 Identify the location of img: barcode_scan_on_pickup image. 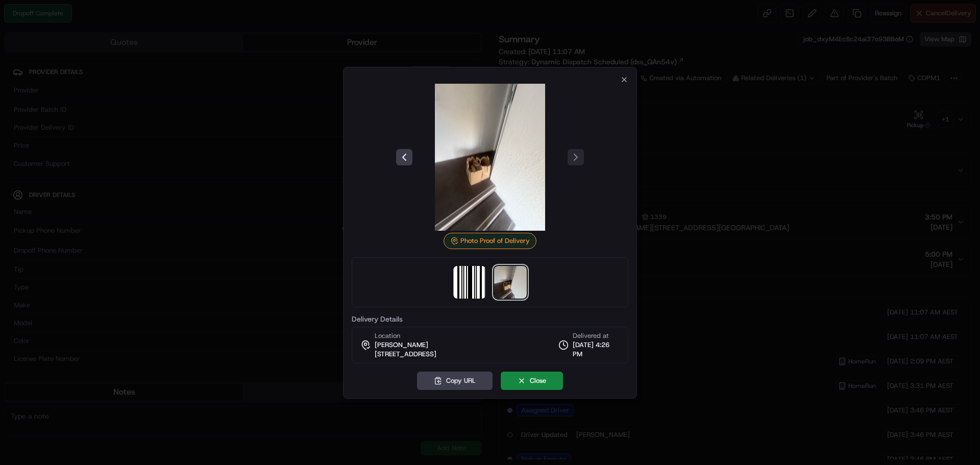
(470, 283).